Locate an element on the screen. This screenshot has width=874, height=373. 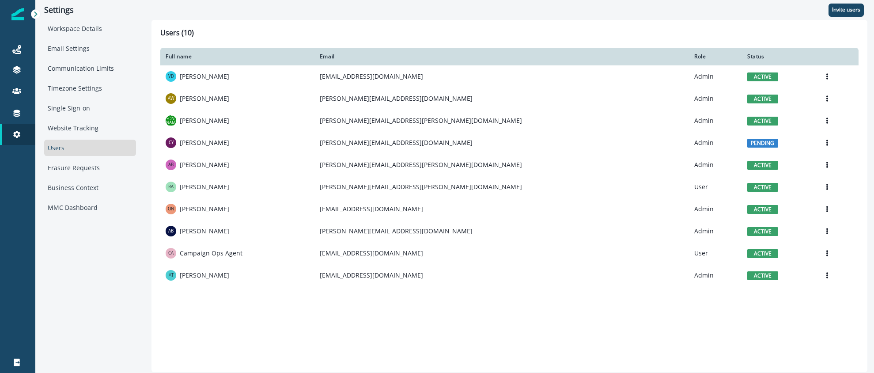
div: Role is located at coordinates (716, 57).